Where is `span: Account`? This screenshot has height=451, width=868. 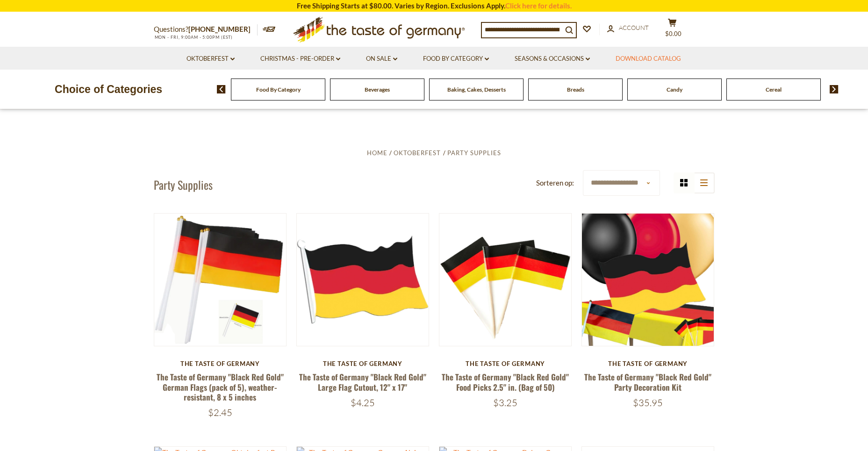 span: Account is located at coordinates (634, 27).